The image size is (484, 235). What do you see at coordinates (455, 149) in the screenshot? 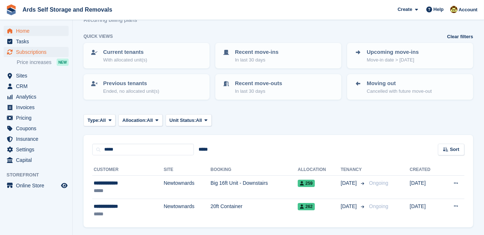
I see `span: Sort` at bounding box center [455, 149].